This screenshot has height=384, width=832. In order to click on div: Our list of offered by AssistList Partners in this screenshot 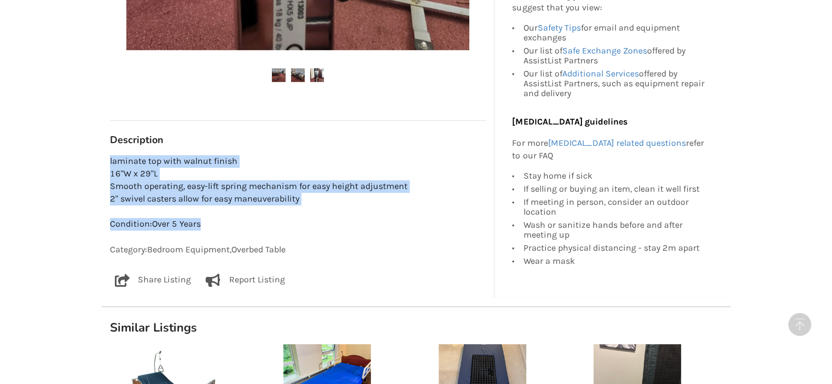, I will do `click(615, 56)`.